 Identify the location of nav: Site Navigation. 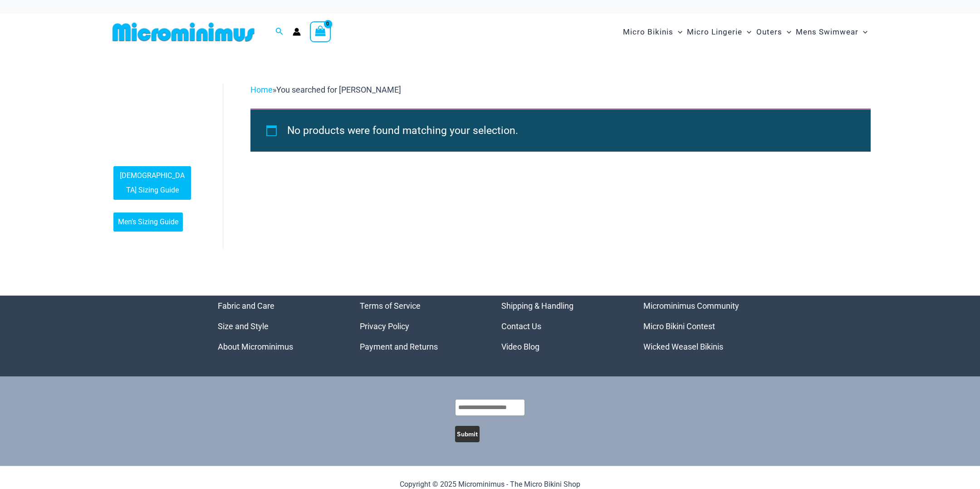
(745, 32).